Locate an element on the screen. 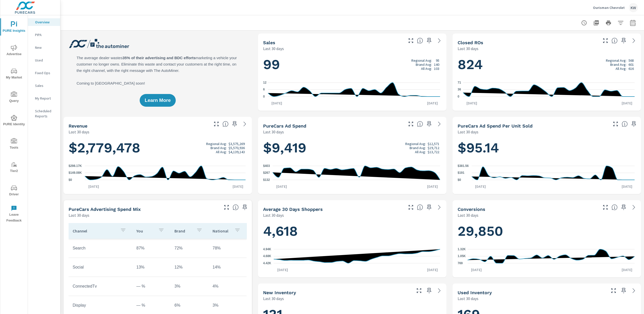  span: Total cost of media for all PureCars channels for the selected dealership group over the selected... is located at coordinates (420, 124).